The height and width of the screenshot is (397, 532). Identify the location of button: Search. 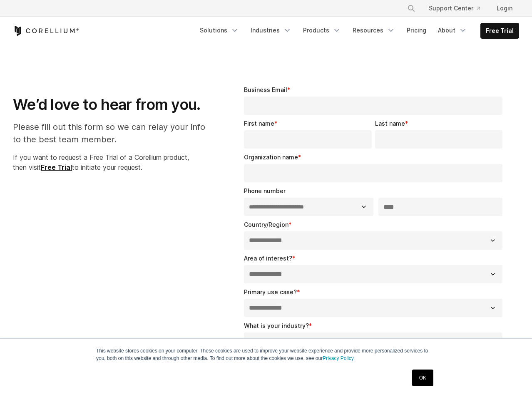
(411, 8).